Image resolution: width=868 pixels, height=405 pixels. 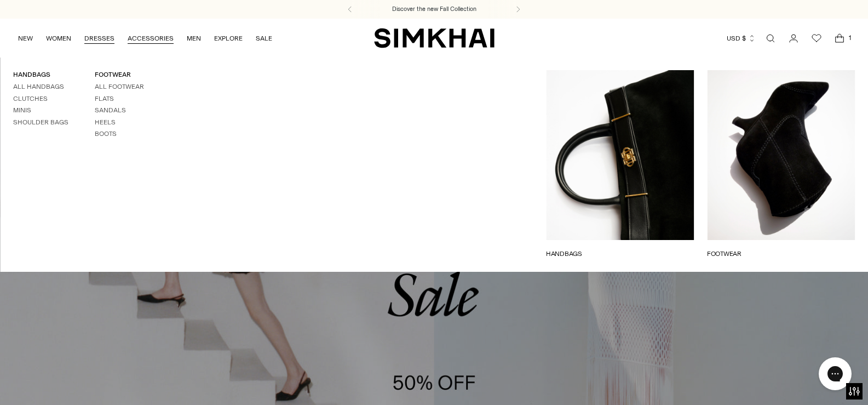 I want to click on a: Open search modal, so click(x=771, y=39).